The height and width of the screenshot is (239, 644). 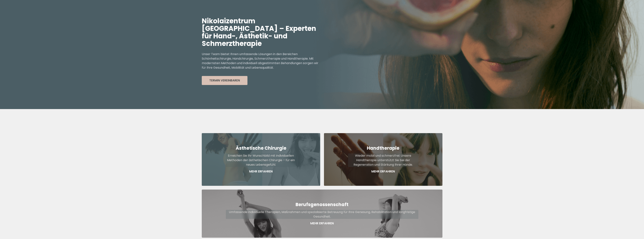 I want to click on strong: Handtherapie, so click(x=383, y=148).